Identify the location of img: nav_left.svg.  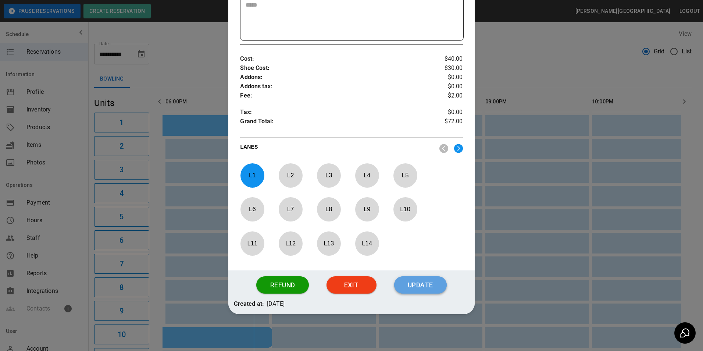
(444, 148).